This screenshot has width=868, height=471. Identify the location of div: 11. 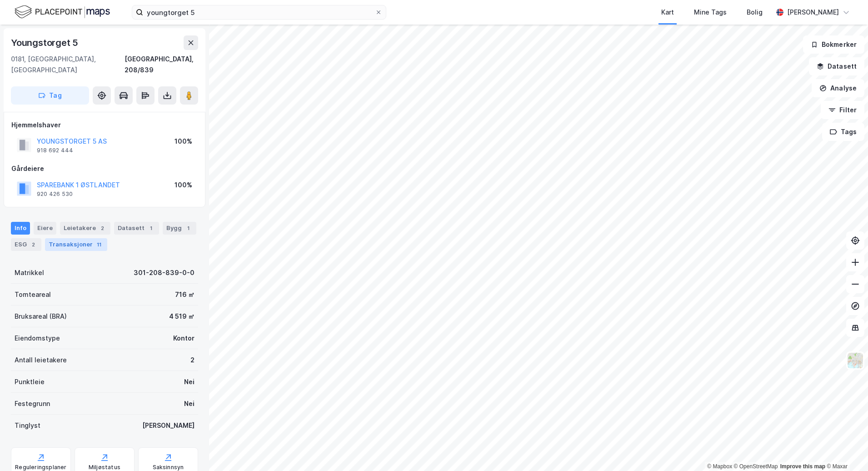
(99, 245).